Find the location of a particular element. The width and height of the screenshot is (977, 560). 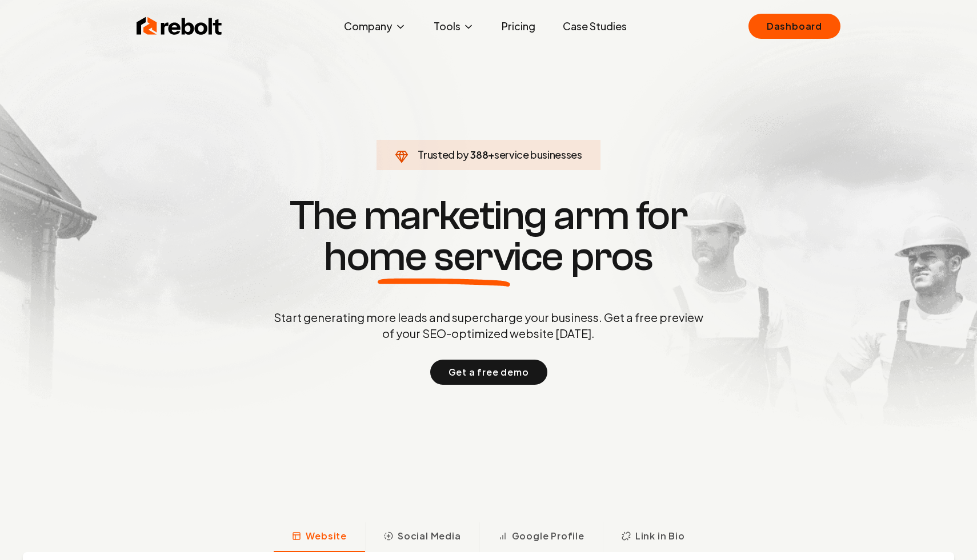

p: Start generating more leads and supercharge your business. Get a free preview of your SEO-optimiz... is located at coordinates (488, 325).